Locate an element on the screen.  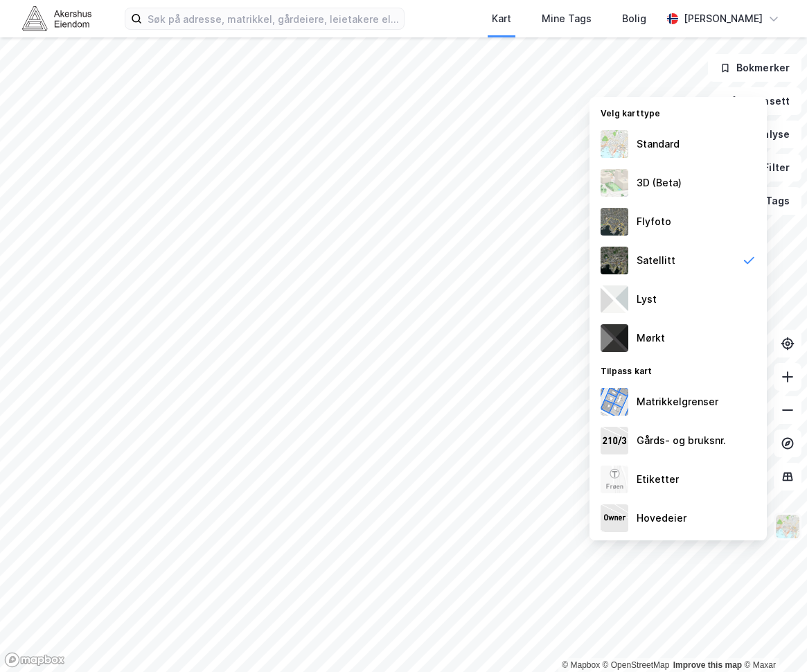
div: Matrikkelgrenser is located at coordinates (678, 402).